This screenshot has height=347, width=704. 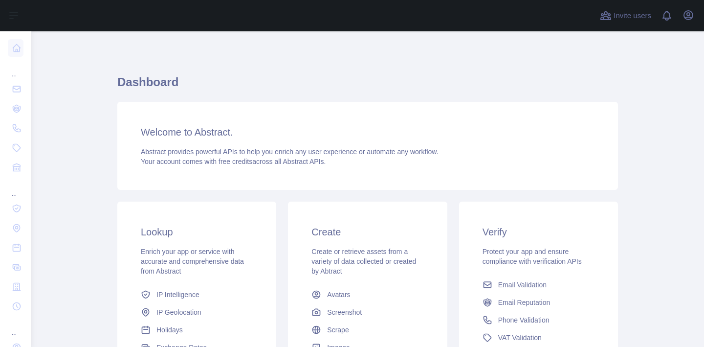 What do you see at coordinates (235, 161) in the screenshot?
I see `span: free credits` at bounding box center [235, 161].